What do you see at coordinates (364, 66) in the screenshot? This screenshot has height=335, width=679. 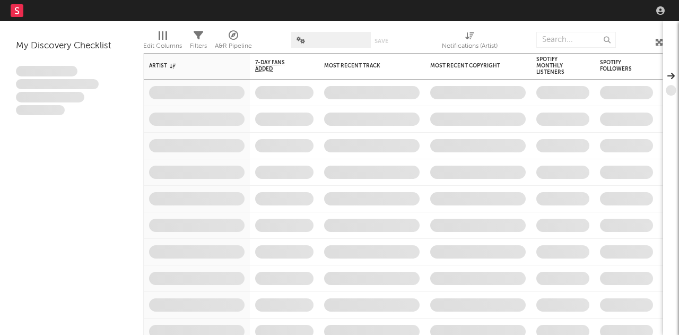 I see `div: Most Recent Track` at bounding box center [364, 66].